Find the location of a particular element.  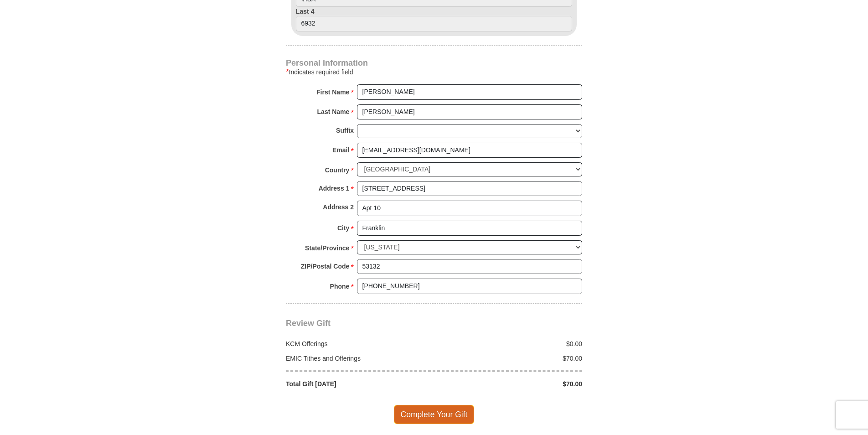

strong: Last Name is located at coordinates (333, 112).